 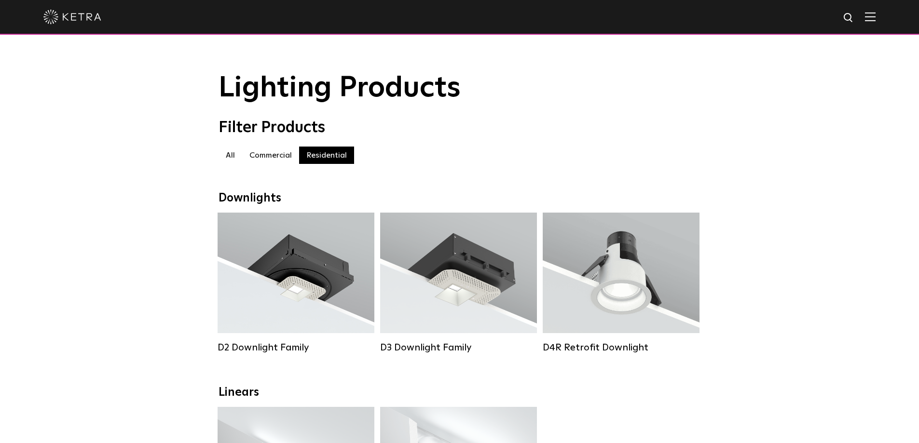 I want to click on img: ketra-logo-2019-white, so click(x=72, y=17).